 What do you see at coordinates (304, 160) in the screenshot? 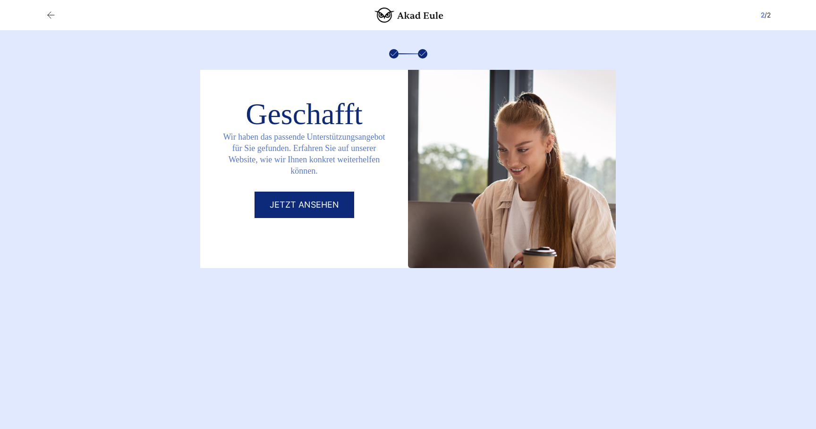
I see `div: Wir haben das passende Unterstützungsangebot für Sie gefunden. Erfahren Sie auf unserer Website, ...` at bounding box center [304, 160].